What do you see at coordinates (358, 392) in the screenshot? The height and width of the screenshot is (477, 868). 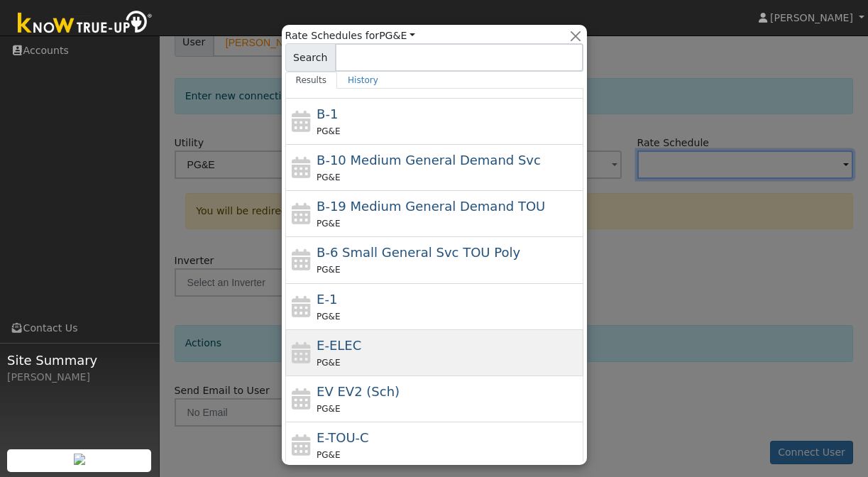 I see `span: Electric Vehicle EV2 (Sch)` at bounding box center [358, 392].